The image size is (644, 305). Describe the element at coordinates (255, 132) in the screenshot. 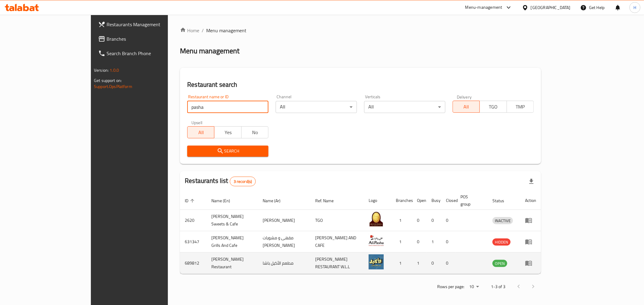

I see `button: No` at that location.